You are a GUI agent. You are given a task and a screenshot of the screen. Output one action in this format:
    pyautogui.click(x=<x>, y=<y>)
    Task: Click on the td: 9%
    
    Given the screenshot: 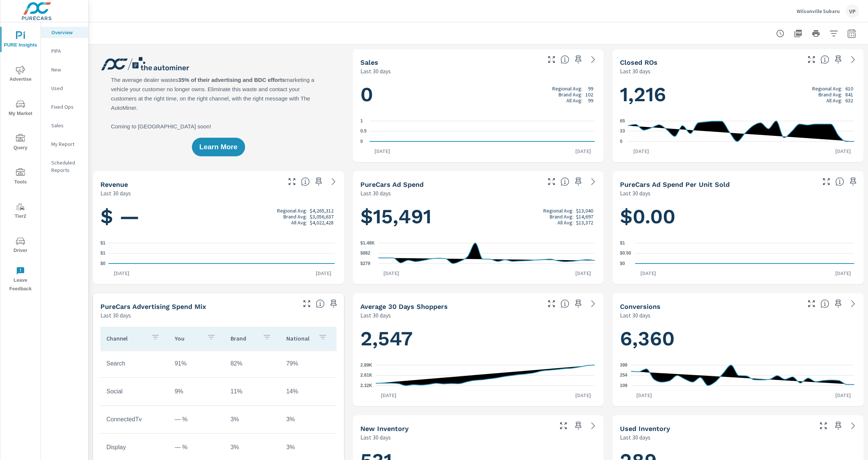 What is the action you would take?
    pyautogui.click(x=197, y=391)
    